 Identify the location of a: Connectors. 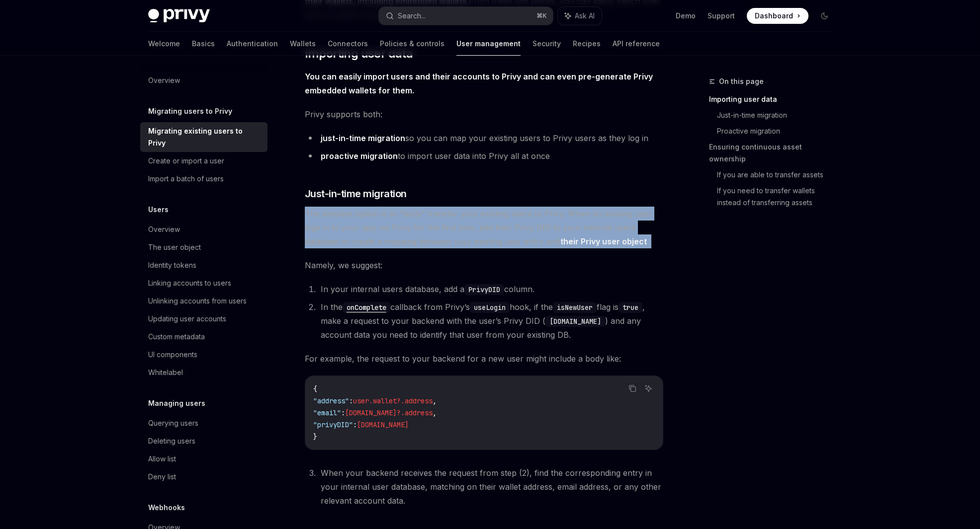
(347, 44).